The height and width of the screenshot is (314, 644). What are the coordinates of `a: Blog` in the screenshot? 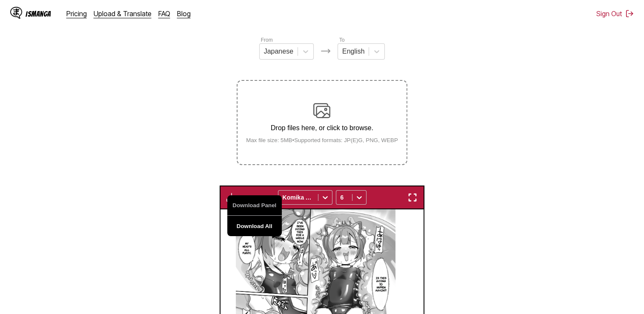 It's located at (184, 14).